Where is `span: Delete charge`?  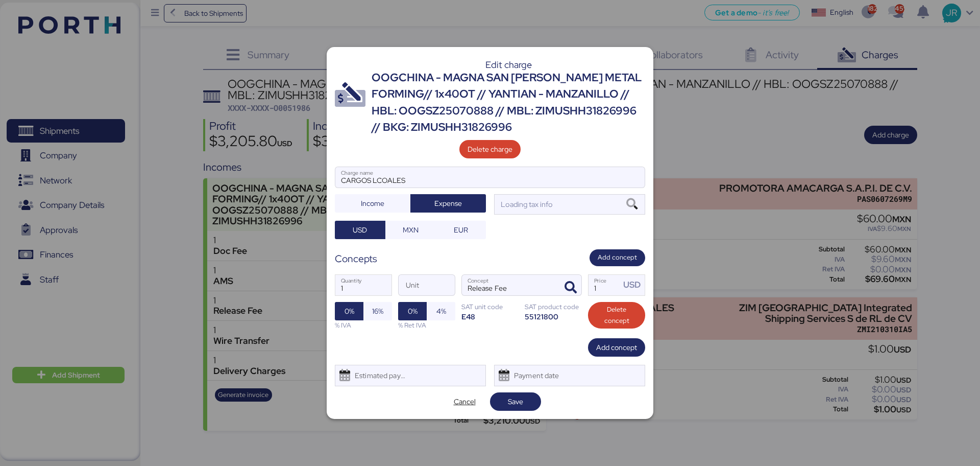
span: Delete charge is located at coordinates (490, 149).